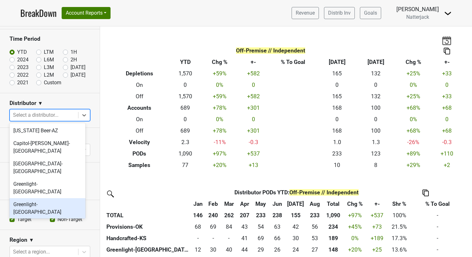  Describe the element at coordinates (23, 60) in the screenshot. I see `label: 2024` at that location.